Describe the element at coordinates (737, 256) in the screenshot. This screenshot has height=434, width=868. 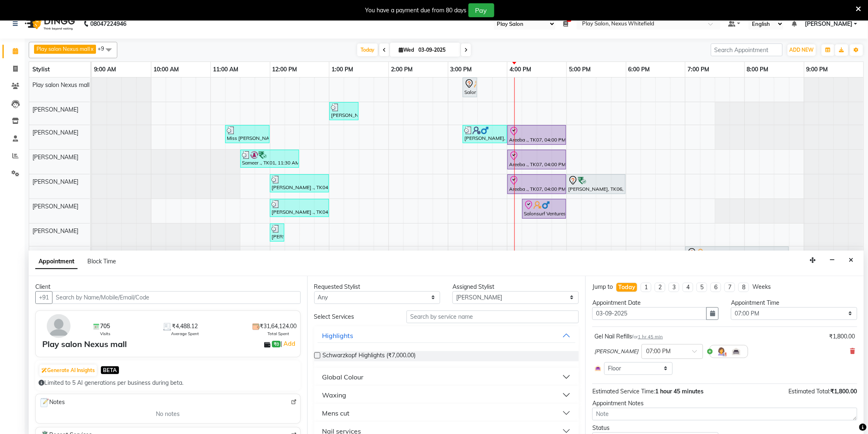
I see `div: Play salon Nexus mall, TK10, 07:00 PM-08:45 PM, Gel Nail Refills` at that location.